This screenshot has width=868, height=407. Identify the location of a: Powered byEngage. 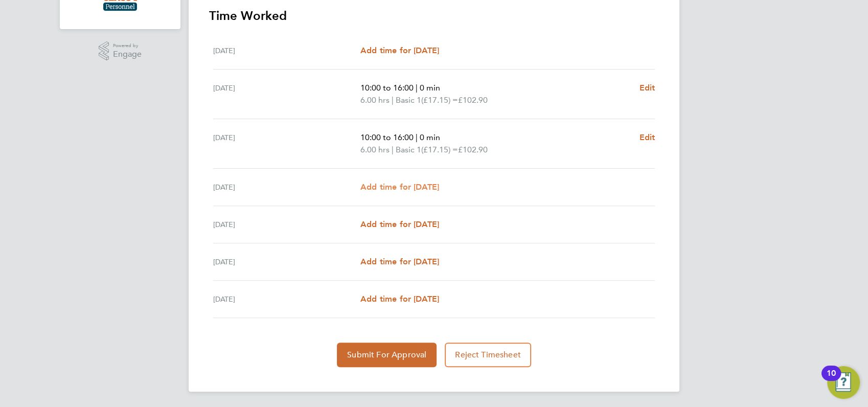
(120, 51).